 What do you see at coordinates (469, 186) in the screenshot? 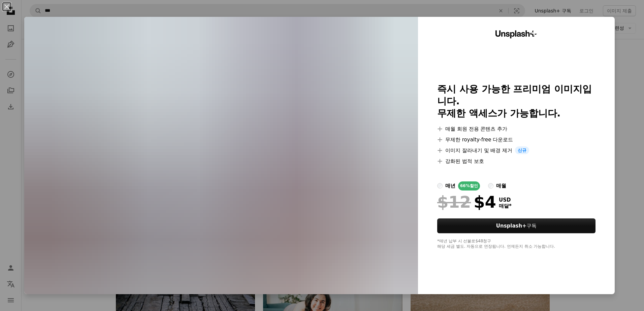
I see `div: 66% 할인` at bounding box center [469, 186].